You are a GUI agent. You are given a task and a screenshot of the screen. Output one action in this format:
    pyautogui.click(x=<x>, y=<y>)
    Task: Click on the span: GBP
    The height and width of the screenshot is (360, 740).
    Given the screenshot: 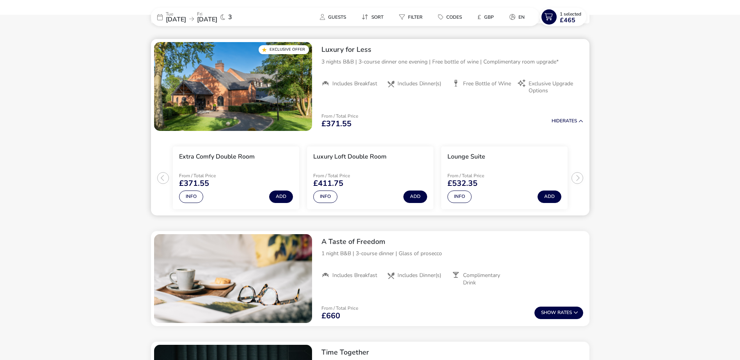 What is the action you would take?
    pyautogui.click(x=488, y=17)
    